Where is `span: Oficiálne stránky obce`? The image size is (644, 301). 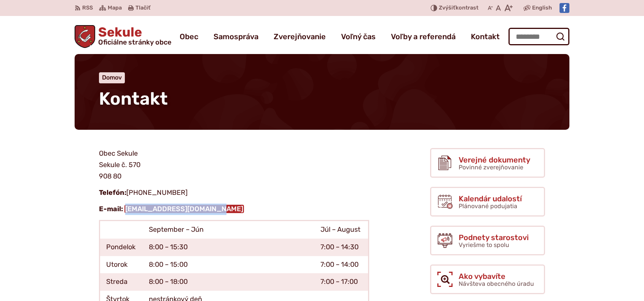 span: Oficiálne stránky obce is located at coordinates (135, 42).